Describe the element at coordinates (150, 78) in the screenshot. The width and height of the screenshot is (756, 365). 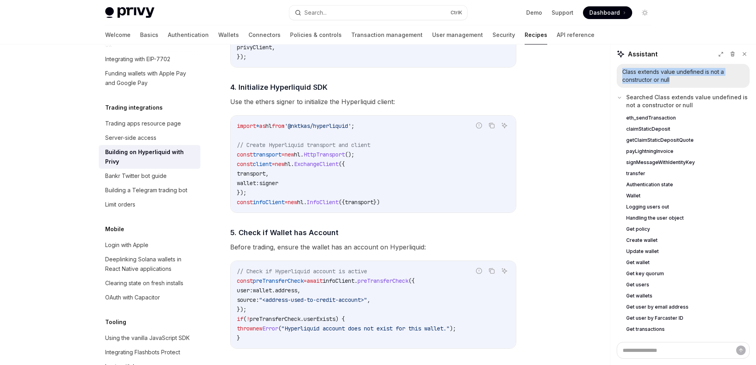
I see `a: Funding wallets with Apple Pay and Google Pay` at that location.